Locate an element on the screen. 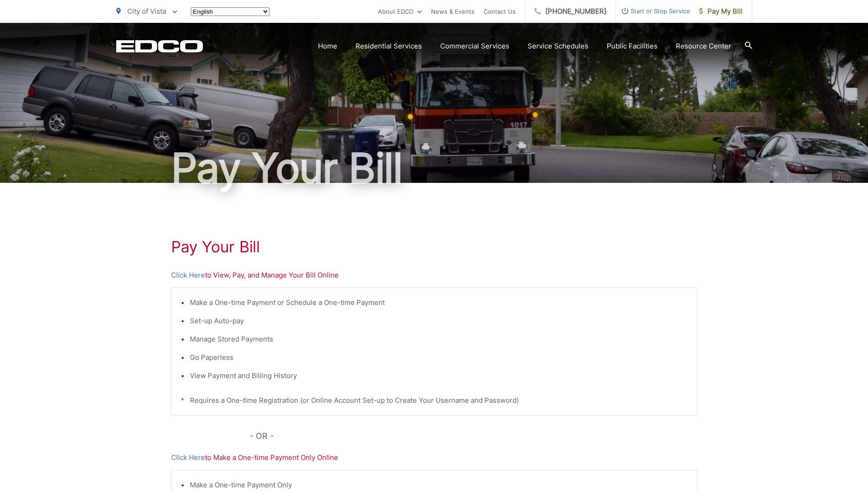  p: to View, Pay, and Manage Your Bill Online is located at coordinates (434, 275).